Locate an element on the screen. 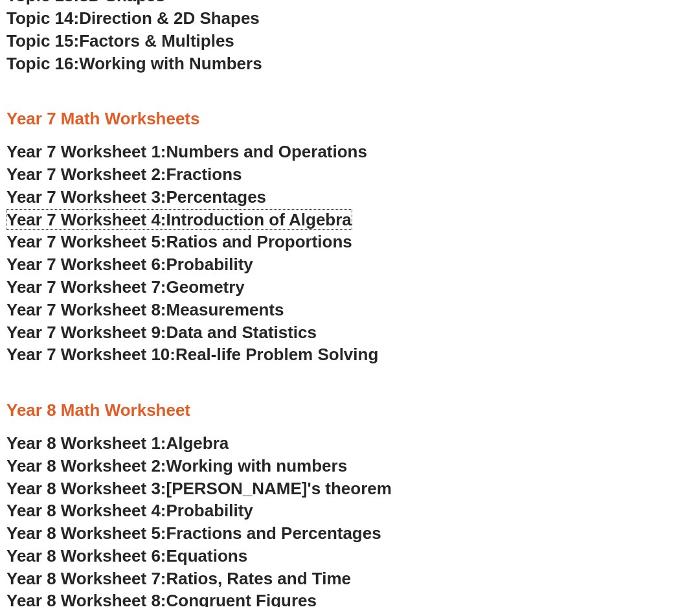 The height and width of the screenshot is (607, 700). span: Real-life Problem Solving is located at coordinates (277, 354).